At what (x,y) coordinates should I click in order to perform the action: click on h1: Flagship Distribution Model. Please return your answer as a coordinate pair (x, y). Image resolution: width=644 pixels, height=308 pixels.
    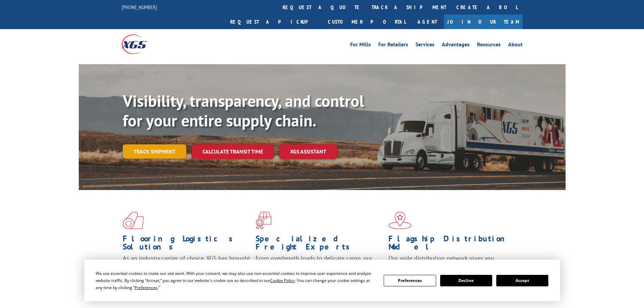
    Looking at the image, I should click on (452, 244).